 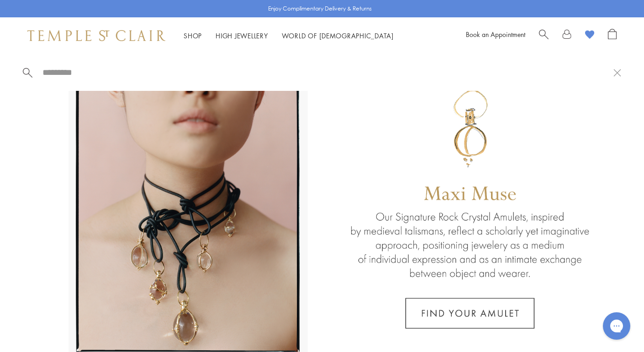 I want to click on a: Open Shopping Bag, so click(x=612, y=36).